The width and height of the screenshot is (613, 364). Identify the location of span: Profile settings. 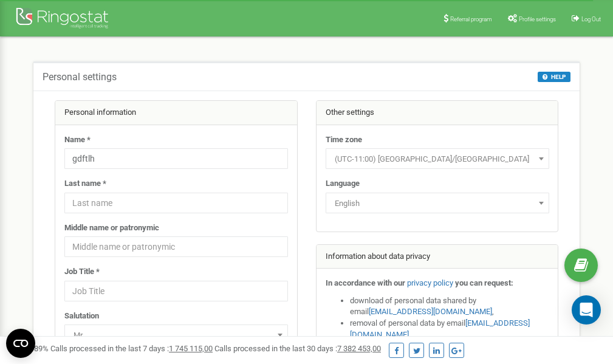
(537, 19).